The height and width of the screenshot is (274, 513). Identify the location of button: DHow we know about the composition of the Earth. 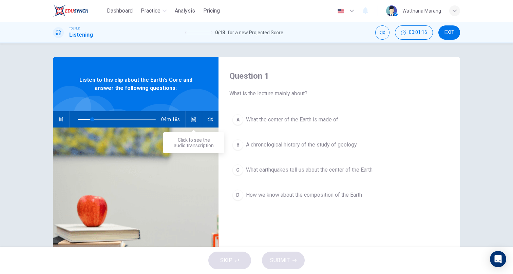
(339, 195).